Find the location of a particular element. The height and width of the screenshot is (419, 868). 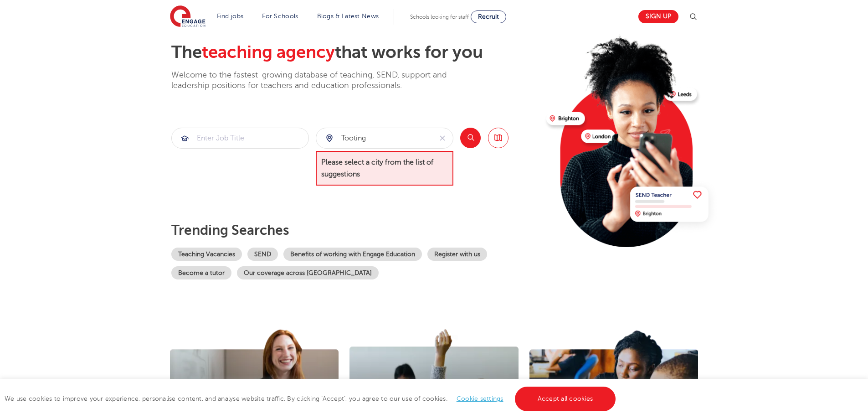

img: Engage Education is located at coordinates (188, 17).